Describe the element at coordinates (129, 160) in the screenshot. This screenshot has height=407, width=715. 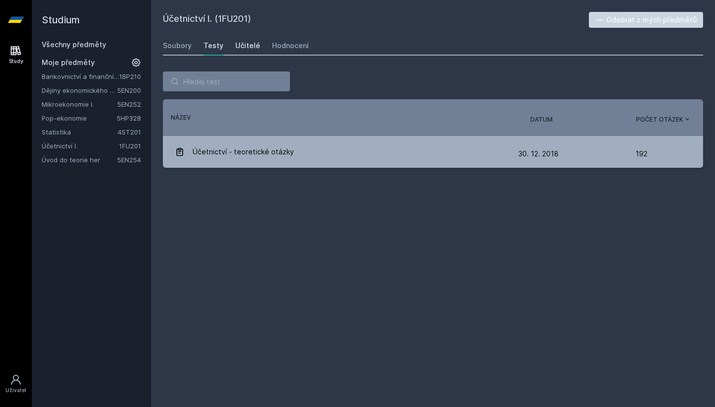
I see `a: 5EN254` at that location.